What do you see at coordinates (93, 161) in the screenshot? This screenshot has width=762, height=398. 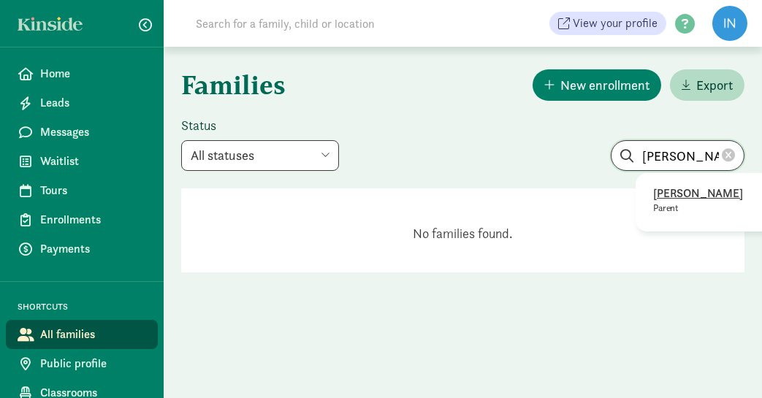 I see `span: Waitlist` at bounding box center [93, 161].